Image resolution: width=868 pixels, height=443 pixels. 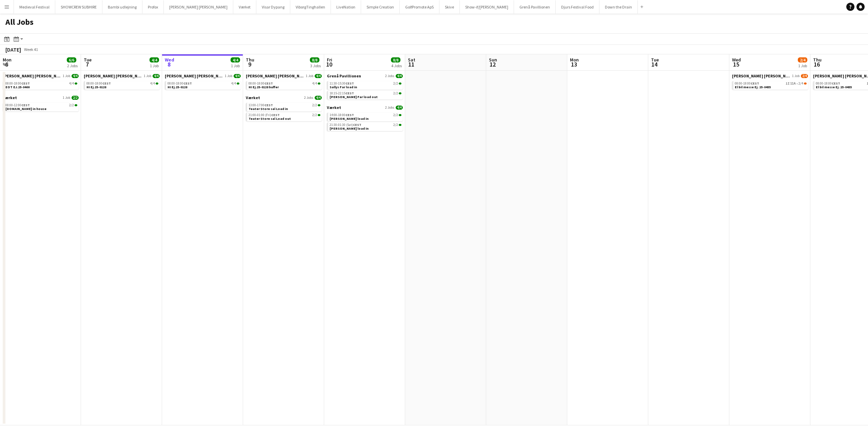 I want to click on button: Værket, so click(x=245, y=7).